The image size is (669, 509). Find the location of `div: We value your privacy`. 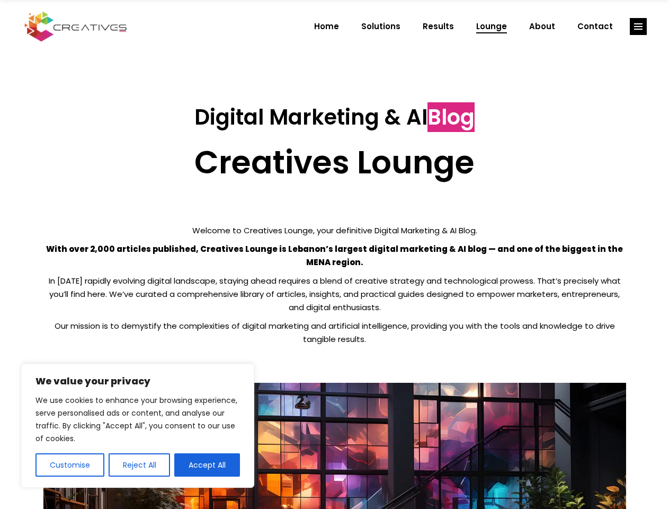

div: We value your privacy is located at coordinates (138, 425).